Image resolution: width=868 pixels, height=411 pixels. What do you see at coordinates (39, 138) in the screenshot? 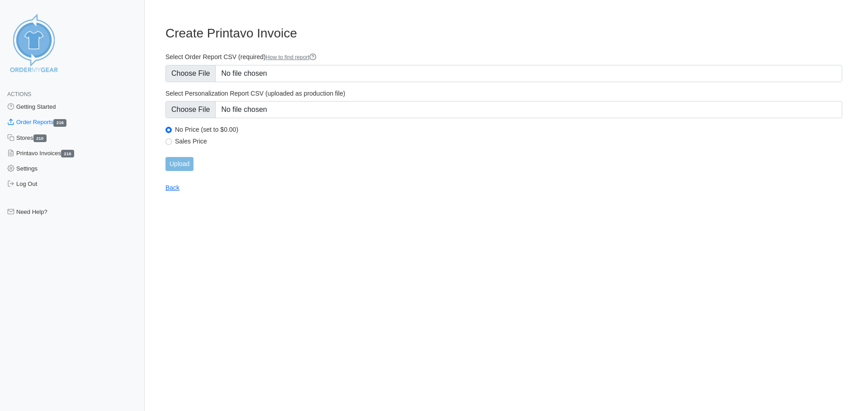
I see `span: 210` at bounding box center [39, 138].